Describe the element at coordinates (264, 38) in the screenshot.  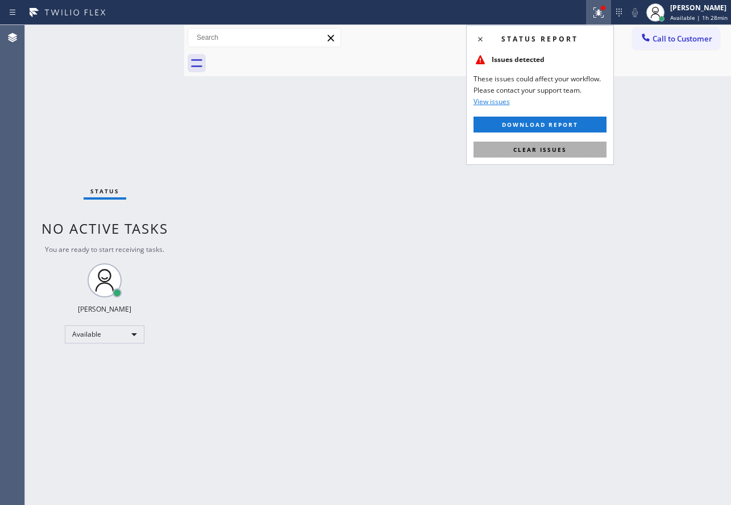
I see `input: Search` at that location.